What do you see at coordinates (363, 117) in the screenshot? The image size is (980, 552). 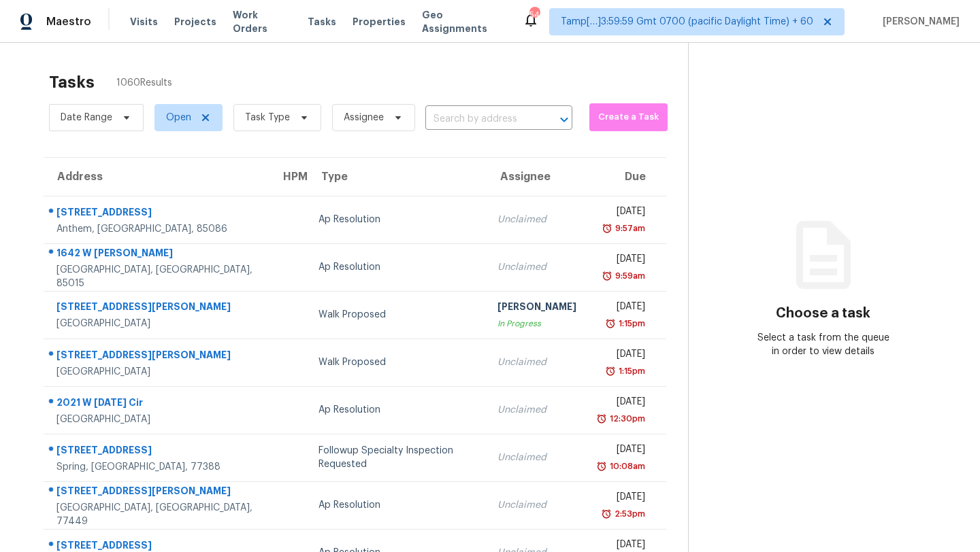 I see `span: Assignee` at bounding box center [363, 117].